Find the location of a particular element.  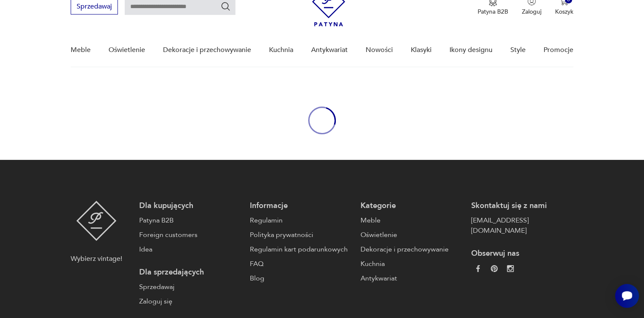

p: Wybierz vintage! is located at coordinates (96, 259).